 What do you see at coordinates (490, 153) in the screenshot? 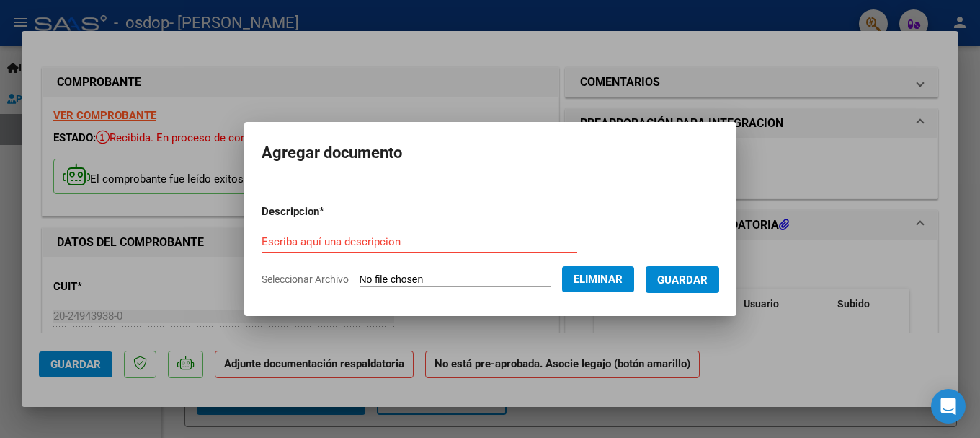
I see `h2: Agregar documento` at bounding box center [490, 153].